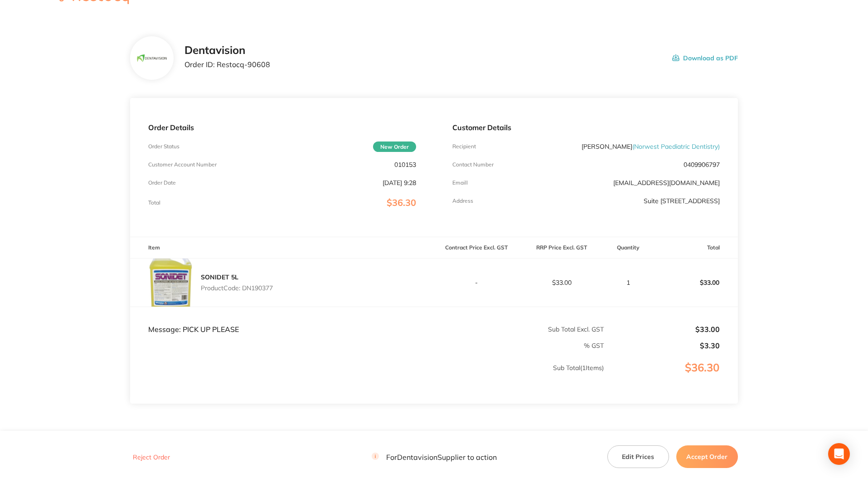 The width and height of the screenshot is (868, 483). I want to click on p: Product Code: DN190377, so click(237, 288).